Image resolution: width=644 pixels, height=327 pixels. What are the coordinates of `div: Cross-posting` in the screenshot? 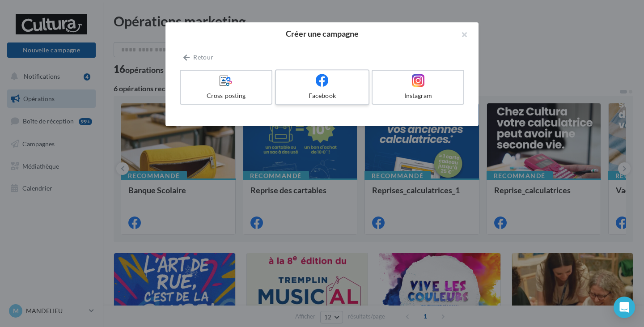 It's located at (226, 96).